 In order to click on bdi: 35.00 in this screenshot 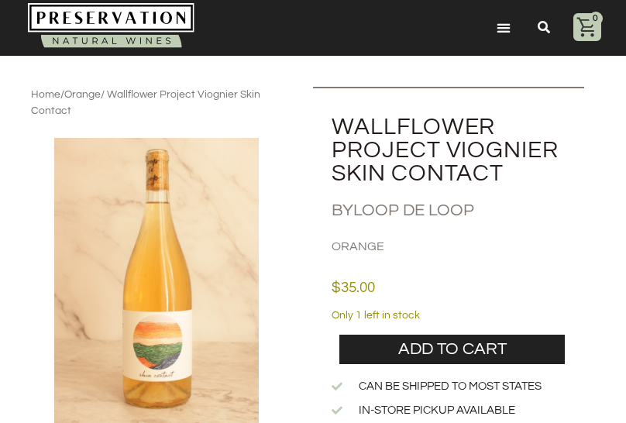, I will do `click(353, 288)`.